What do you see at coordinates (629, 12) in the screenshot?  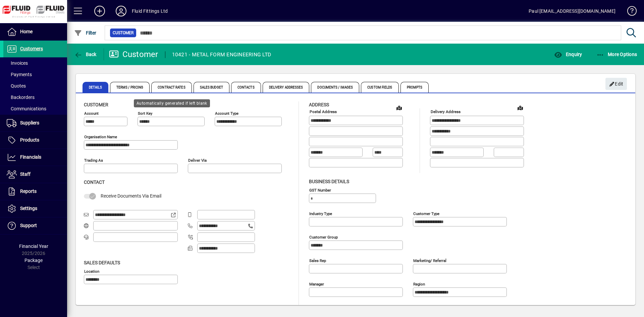 I see `a: Knowledge Base` at bounding box center [629, 12].